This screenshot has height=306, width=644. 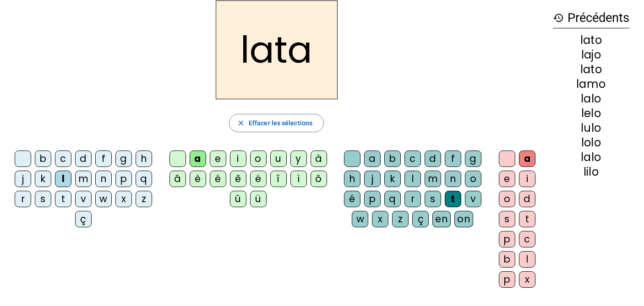 What do you see at coordinates (591, 128) in the screenshot?
I see `div: lulo` at bounding box center [591, 128].